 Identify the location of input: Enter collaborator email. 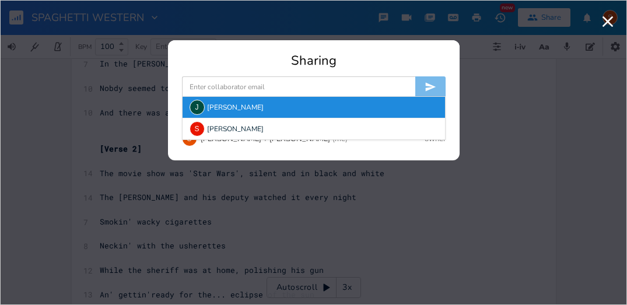
(299, 87).